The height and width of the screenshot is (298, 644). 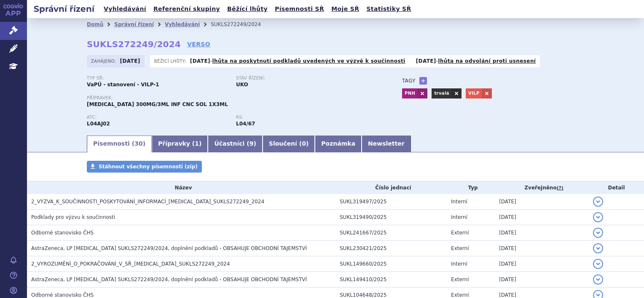 What do you see at coordinates (388, 9) in the screenshot?
I see `a: Statistiky SŘ` at bounding box center [388, 9].